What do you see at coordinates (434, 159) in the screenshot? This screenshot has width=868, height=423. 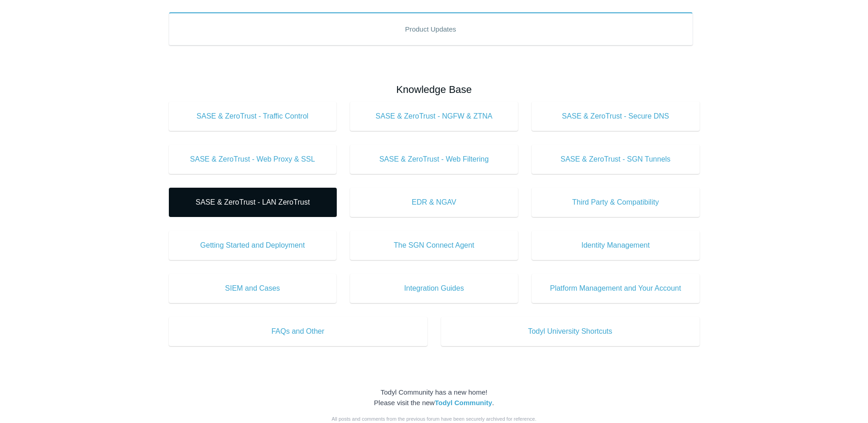 I see `span: SASE & ZeroTrust - Web Filtering` at bounding box center [434, 159].